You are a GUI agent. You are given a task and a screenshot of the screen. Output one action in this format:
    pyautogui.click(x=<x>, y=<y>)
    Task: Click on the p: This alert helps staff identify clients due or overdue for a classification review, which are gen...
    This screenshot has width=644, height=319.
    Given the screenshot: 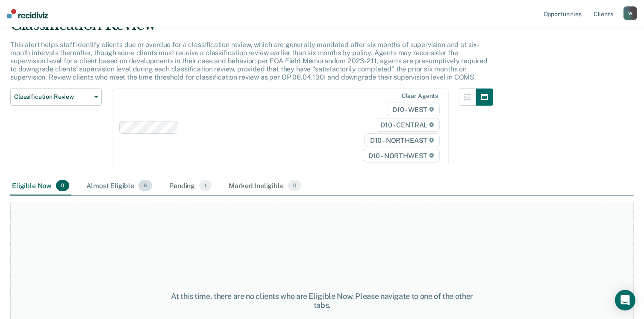 What is the action you would take?
    pyautogui.click(x=249, y=61)
    